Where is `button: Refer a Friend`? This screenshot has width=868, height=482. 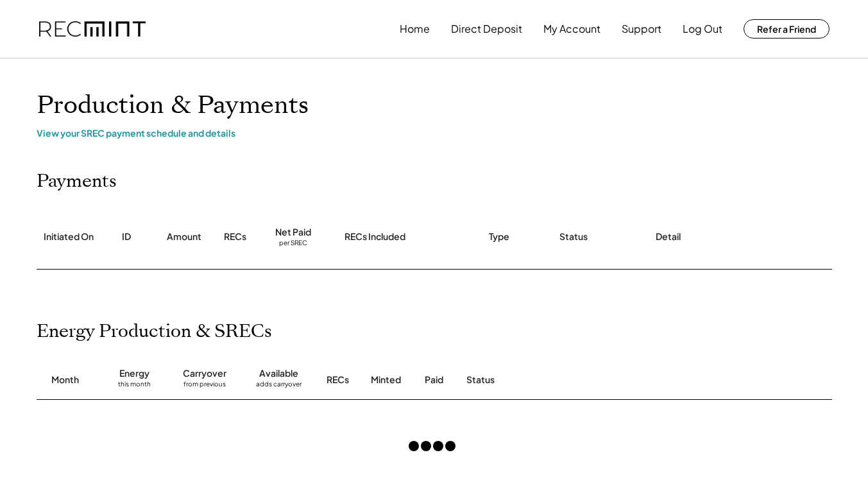 button: Refer a Friend is located at coordinates (786, 29).